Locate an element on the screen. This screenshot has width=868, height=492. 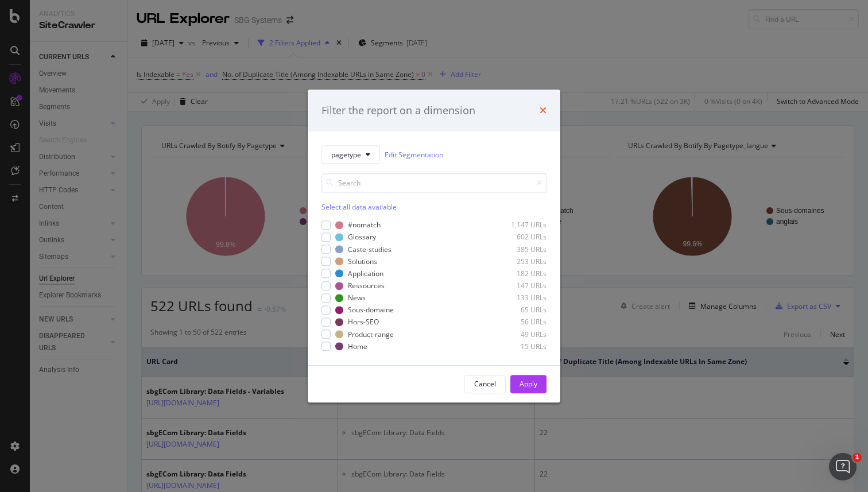
div: Select all data available is located at coordinates (434, 207).